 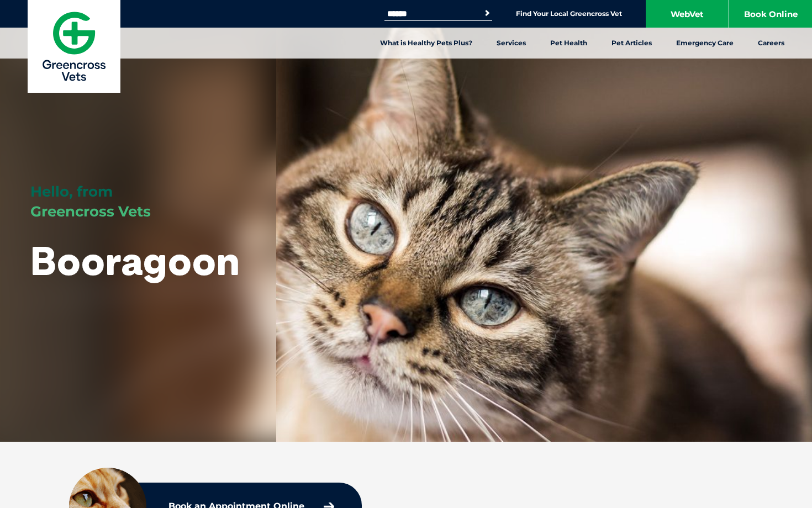 I want to click on a: Pet Health, so click(x=568, y=43).